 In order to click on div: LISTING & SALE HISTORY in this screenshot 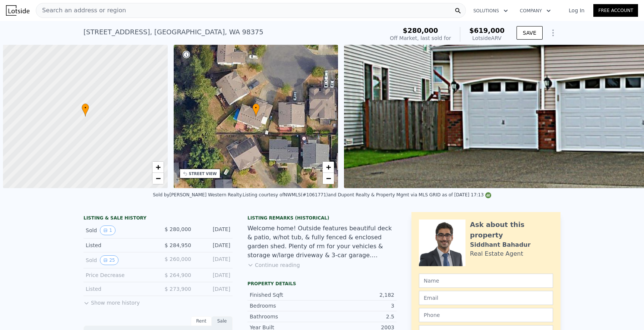, I will do `click(158, 219)`.